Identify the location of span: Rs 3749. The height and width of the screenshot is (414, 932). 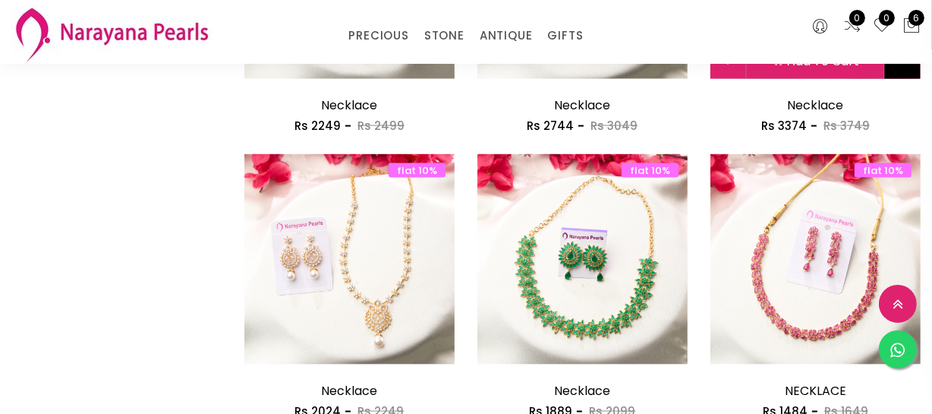
(847, 125).